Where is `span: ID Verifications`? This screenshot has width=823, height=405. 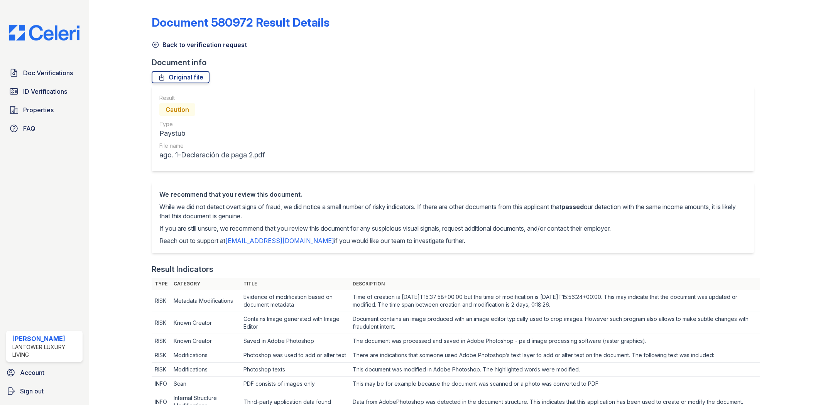
span: ID Verifications is located at coordinates (45, 91).